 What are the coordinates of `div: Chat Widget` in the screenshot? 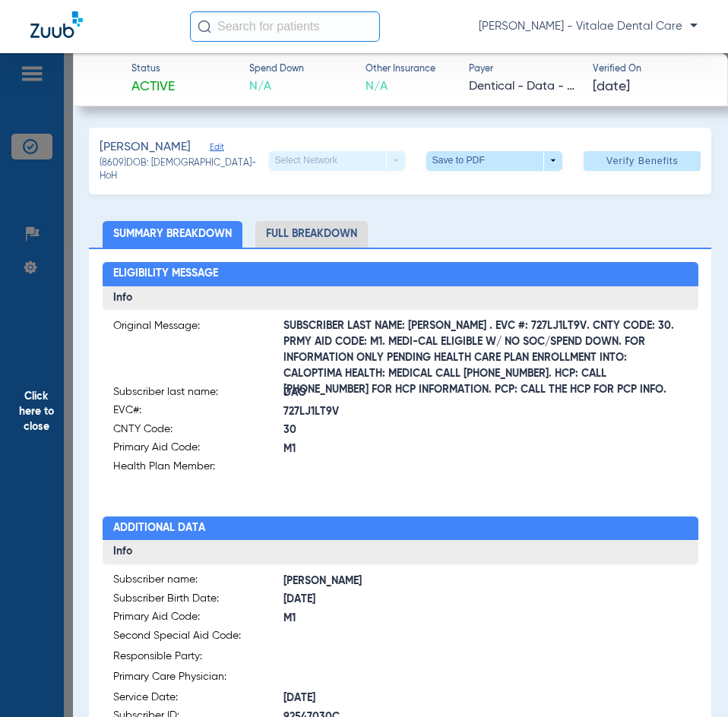 It's located at (690, 681).